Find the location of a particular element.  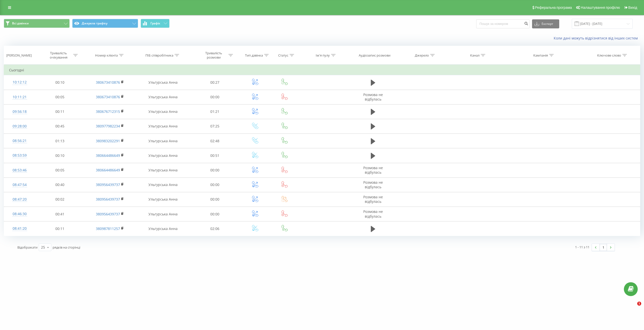

div: Тривалість очікування is located at coordinates (58, 56).